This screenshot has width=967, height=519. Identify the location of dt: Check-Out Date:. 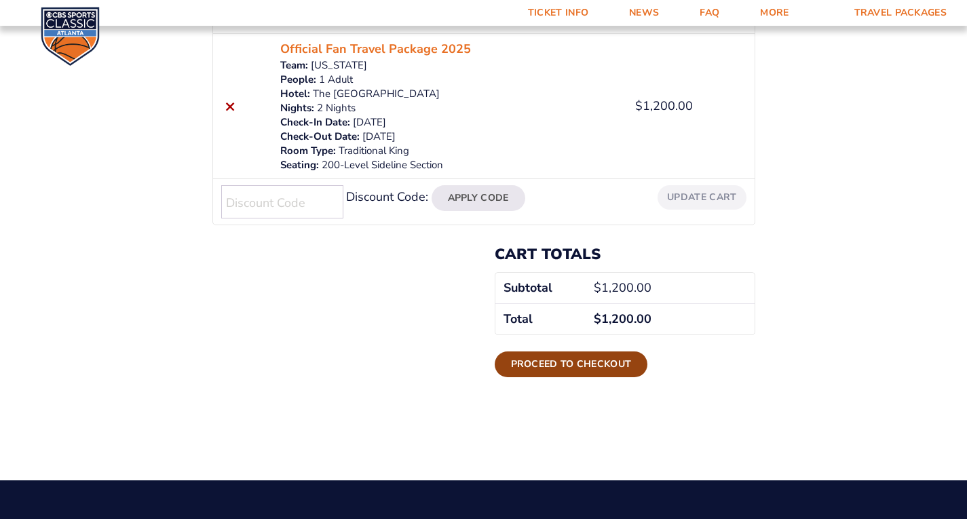
(320, 136).